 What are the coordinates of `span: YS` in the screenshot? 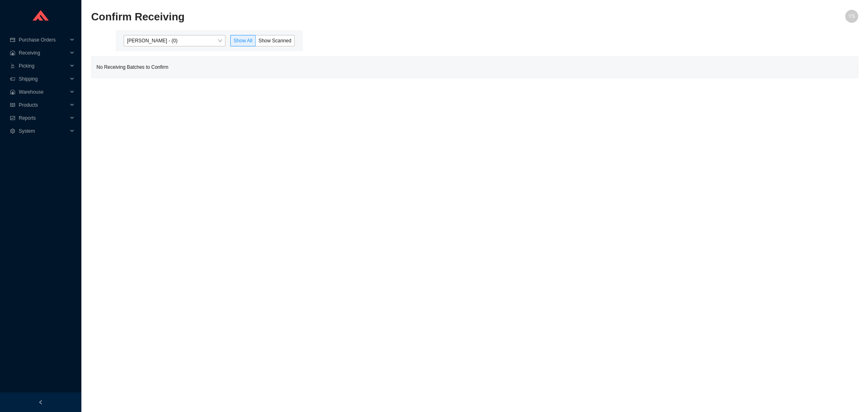 It's located at (852, 16).